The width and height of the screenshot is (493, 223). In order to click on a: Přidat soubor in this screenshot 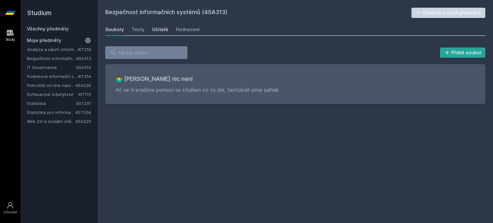, I will do `click(463, 53)`.